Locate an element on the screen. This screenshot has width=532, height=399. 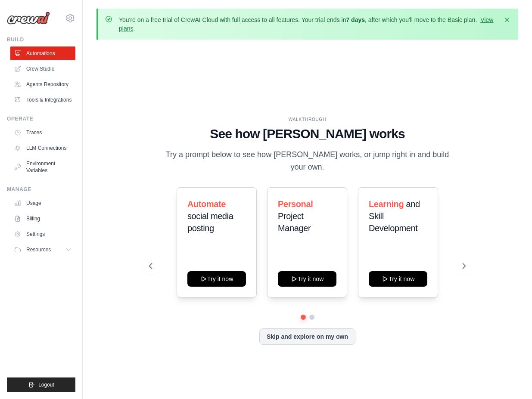
button: Logout is located at coordinates (41, 385).